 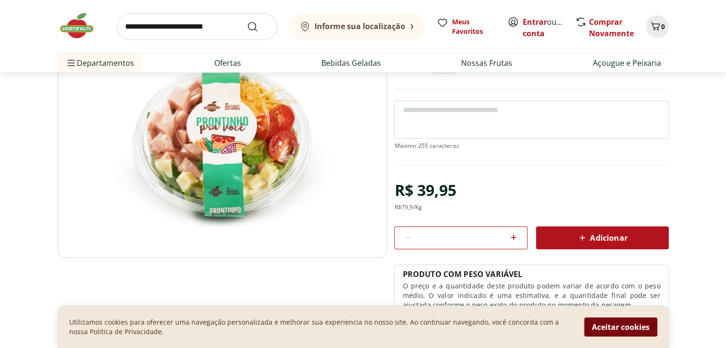 What do you see at coordinates (408, 208) in the screenshot?
I see `div: R$ 79,9 /Kg` at bounding box center [408, 208].